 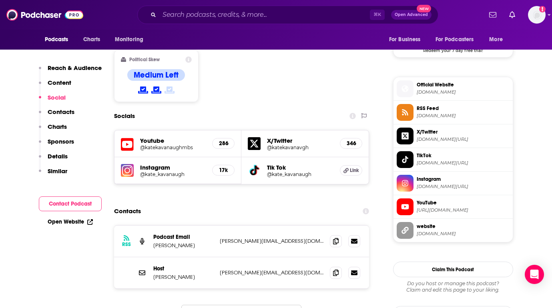 I want to click on span: Monitoring, so click(x=129, y=40).